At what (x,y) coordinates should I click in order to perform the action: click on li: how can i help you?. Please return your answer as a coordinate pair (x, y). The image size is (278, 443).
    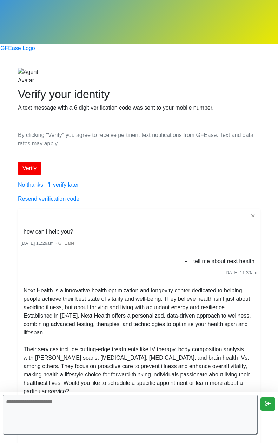
    Looking at the image, I should click on (48, 232).